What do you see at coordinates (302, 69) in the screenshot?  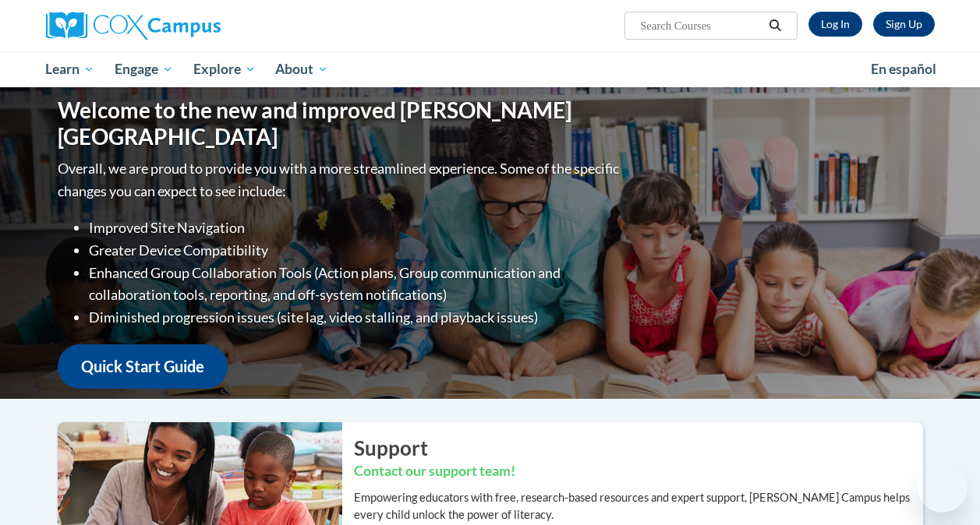 I see `span: About` at bounding box center [302, 69].